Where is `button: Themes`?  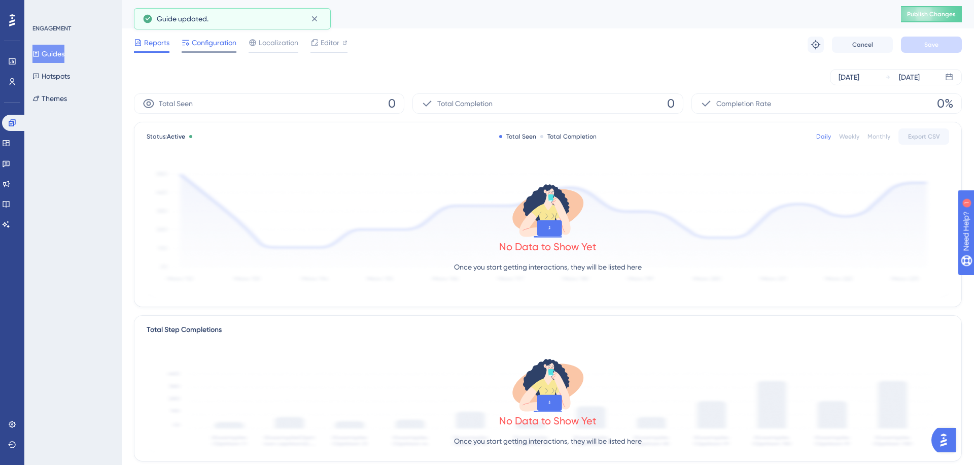
button: Themes is located at coordinates (50, 98).